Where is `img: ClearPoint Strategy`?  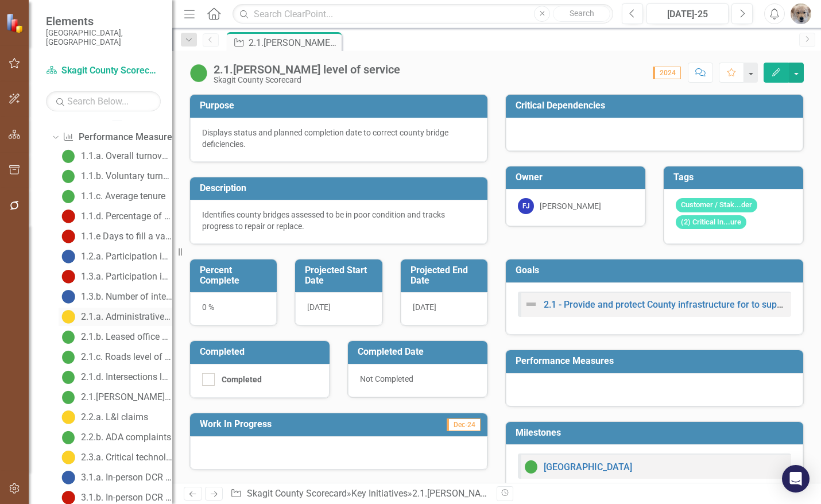
img: ClearPoint Strategy is located at coordinates (16, 23).